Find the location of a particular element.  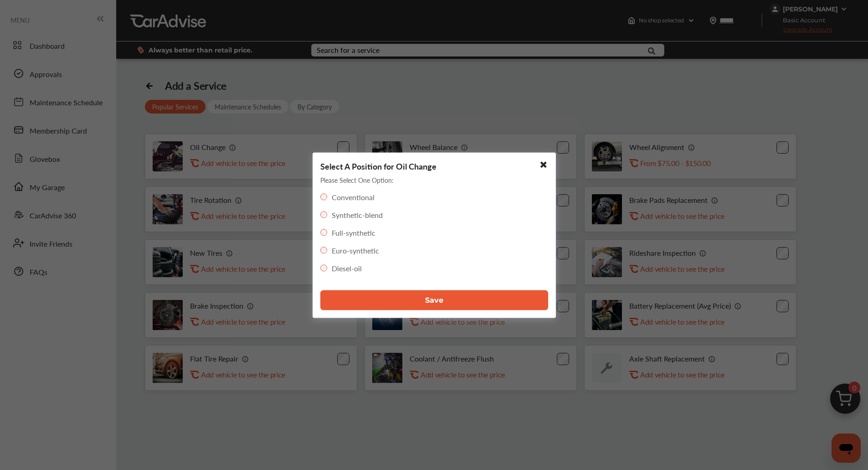

label: Full-synthetic is located at coordinates (353, 232).